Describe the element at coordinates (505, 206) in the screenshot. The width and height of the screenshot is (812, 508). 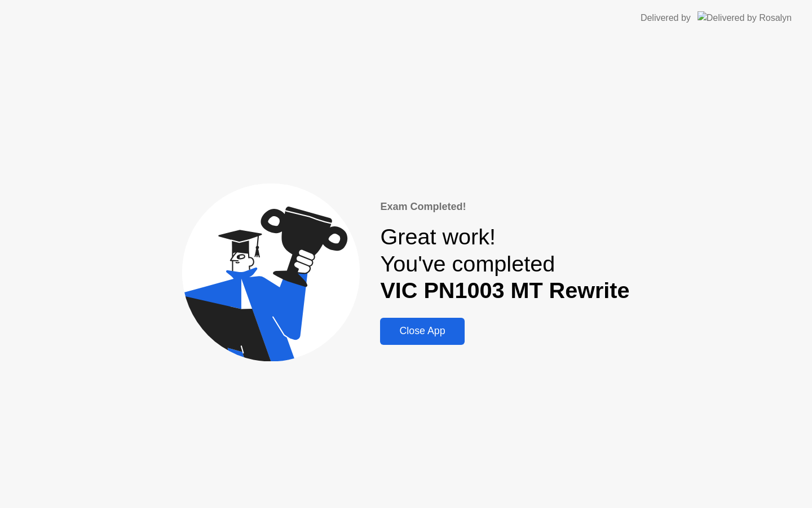
I see `div: Exam Completed!` at that location.